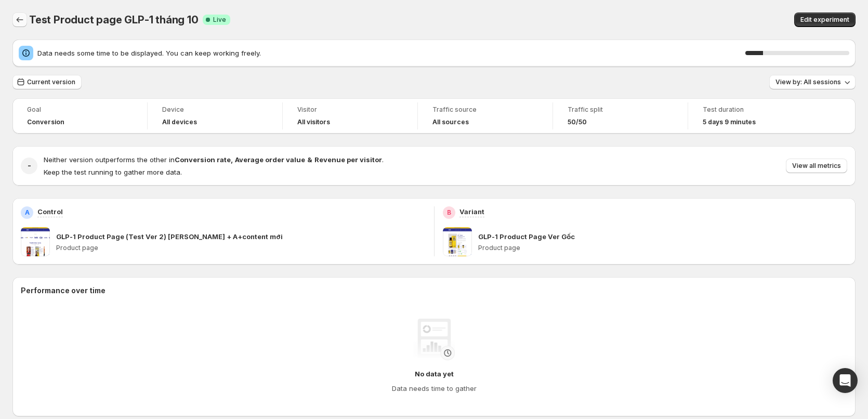 The width and height of the screenshot is (868, 419). Describe the element at coordinates (756, 116) in the screenshot. I see `a: Test duration5 days 9 minutes` at that location.